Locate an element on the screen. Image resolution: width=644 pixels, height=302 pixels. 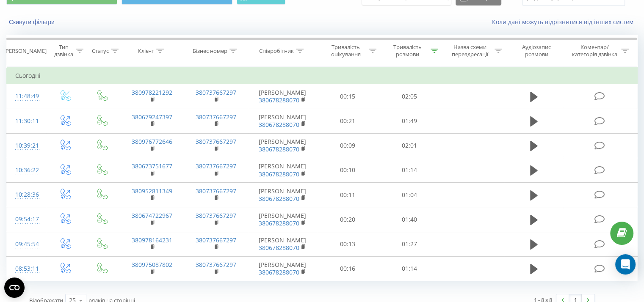
td: 02:01 is located at coordinates (409, 146).